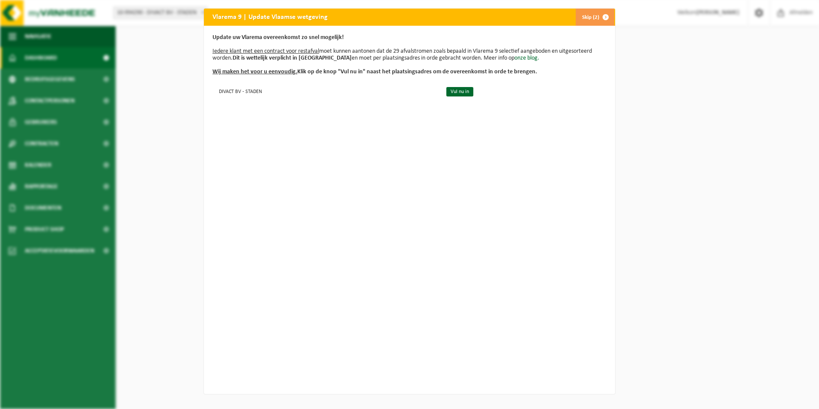 This screenshot has width=819, height=409. Describe the element at coordinates (375, 72) in the screenshot. I see `b: Klik op de knop "Vul nu in" naast het plaatsingsadres om de overeenkomst in orde te brengen.` at that location.